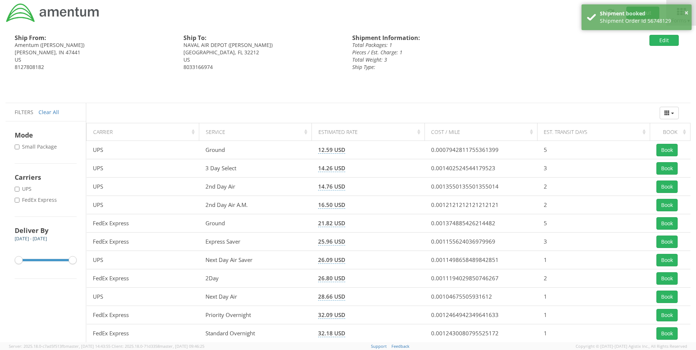 This screenshot has width=696, height=350. What do you see at coordinates (483, 132) in the screenshot?
I see `div: Cost / Mile` at bounding box center [483, 132].